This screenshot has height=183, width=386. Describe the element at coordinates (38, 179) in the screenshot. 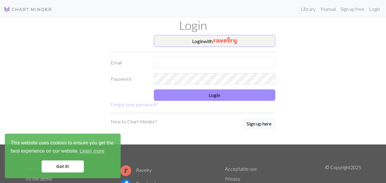

I see `a: Try the demo` at that location.